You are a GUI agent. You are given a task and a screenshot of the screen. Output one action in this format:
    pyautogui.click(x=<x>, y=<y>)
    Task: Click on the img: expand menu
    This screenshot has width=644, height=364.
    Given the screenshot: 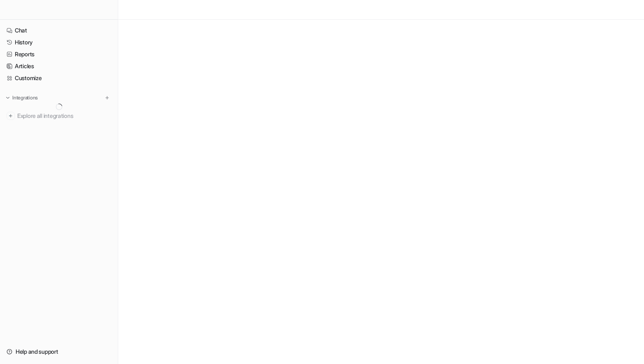 What is the action you would take?
    pyautogui.click(x=8, y=98)
    